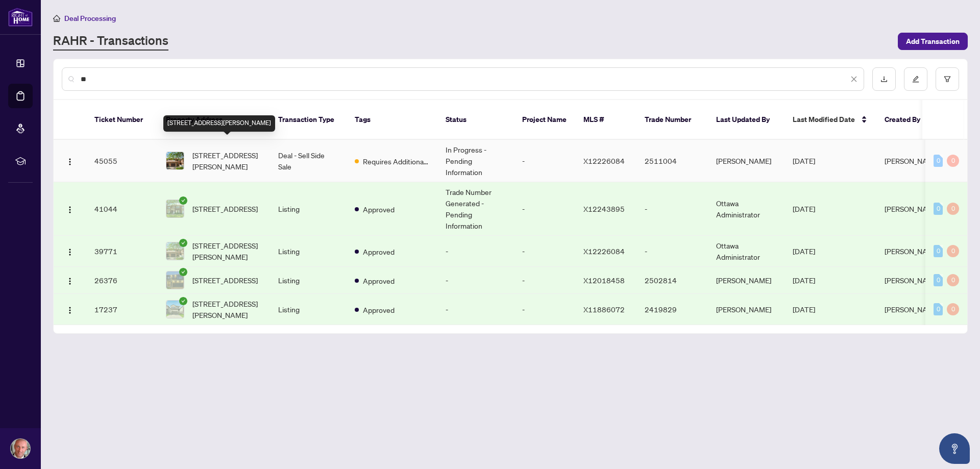  What do you see at coordinates (603, 309) in the screenshot?
I see `span: X11886072` at bounding box center [603, 309].